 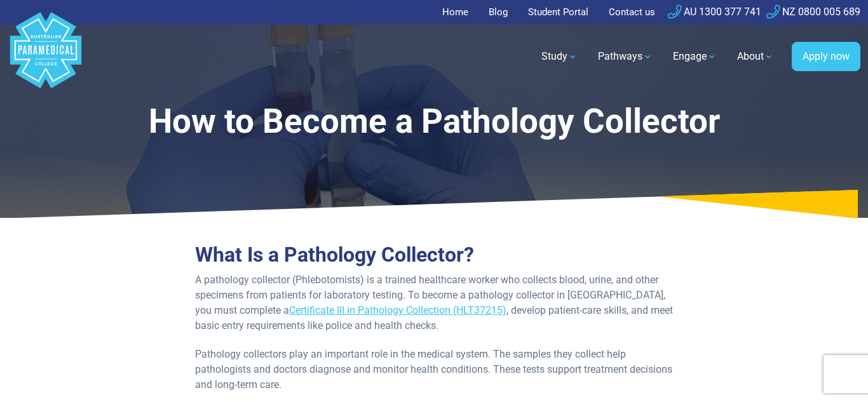 What do you see at coordinates (826, 57) in the screenshot?
I see `a: Apply now` at bounding box center [826, 57].